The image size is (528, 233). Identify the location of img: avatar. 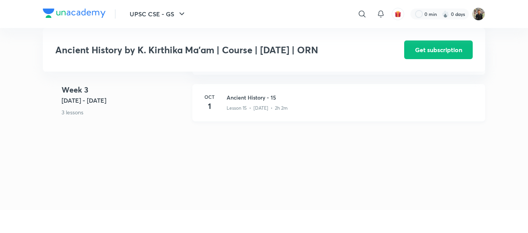
(398, 14).